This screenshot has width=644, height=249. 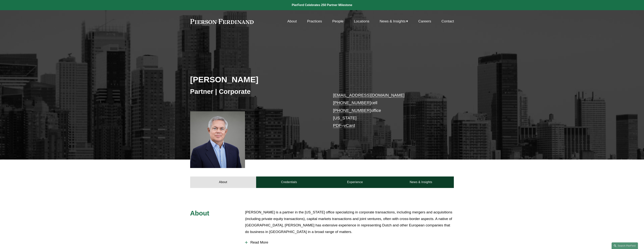 What do you see at coordinates (337, 126) in the screenshot?
I see `a: PDF` at bounding box center [337, 126].